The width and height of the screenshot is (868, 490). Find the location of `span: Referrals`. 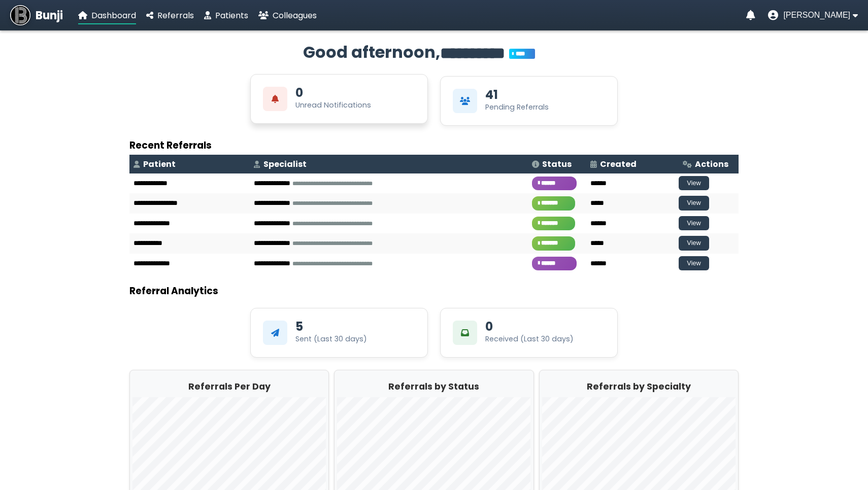

span: Referrals is located at coordinates (176, 15).